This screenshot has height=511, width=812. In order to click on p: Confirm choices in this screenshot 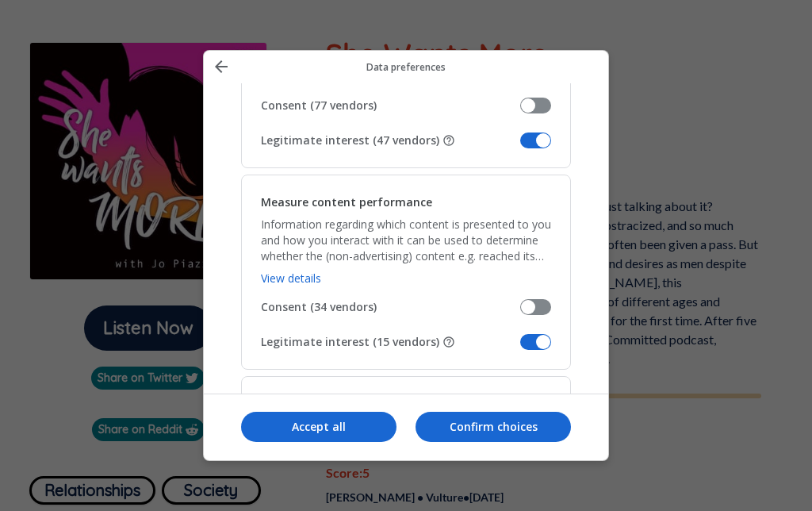, I will do `click(494, 427)`.